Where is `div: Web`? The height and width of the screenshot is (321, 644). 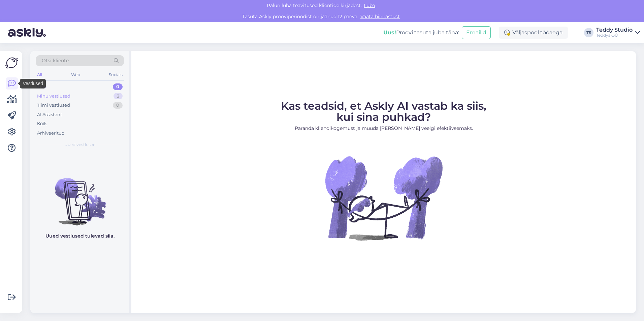 div: Web is located at coordinates (76, 75).